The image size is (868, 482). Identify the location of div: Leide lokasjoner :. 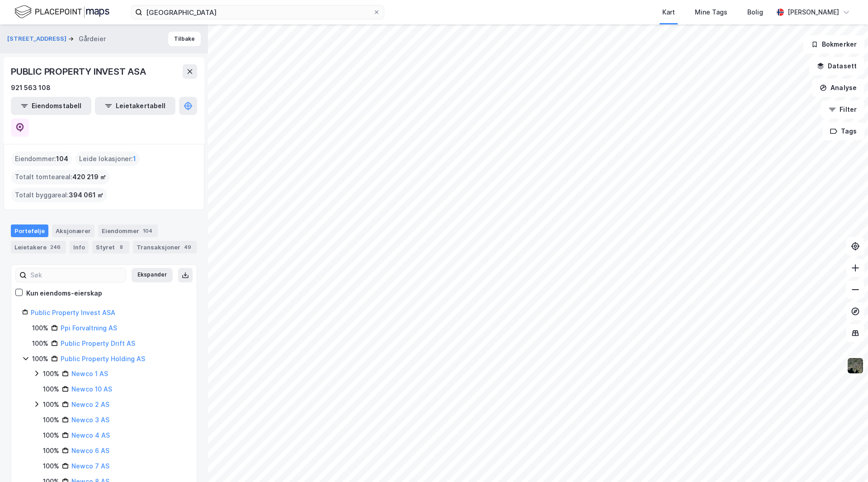
(107, 158).